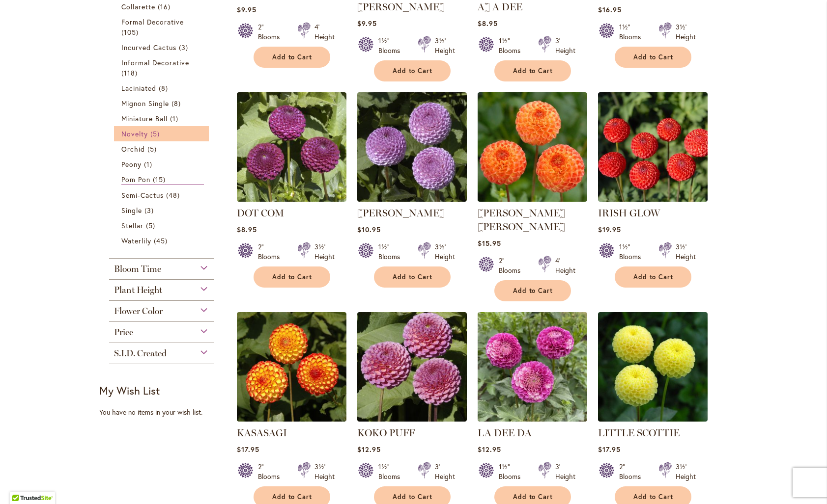  I want to click on span: $17.95, so click(248, 449).